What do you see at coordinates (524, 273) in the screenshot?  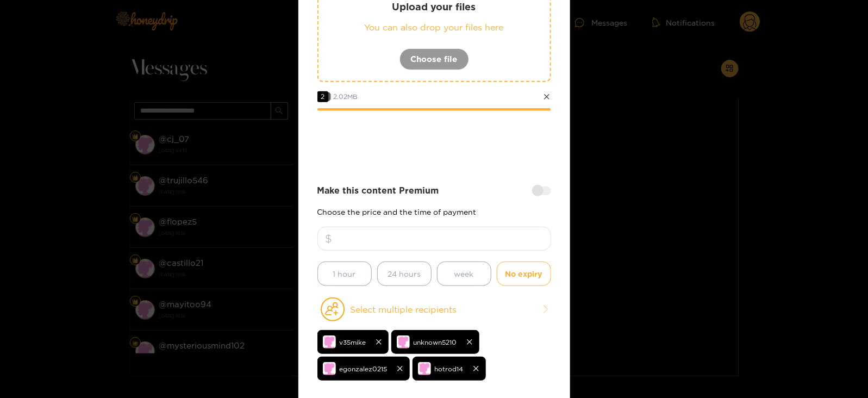 I see `span: No expiry` at bounding box center [524, 273].